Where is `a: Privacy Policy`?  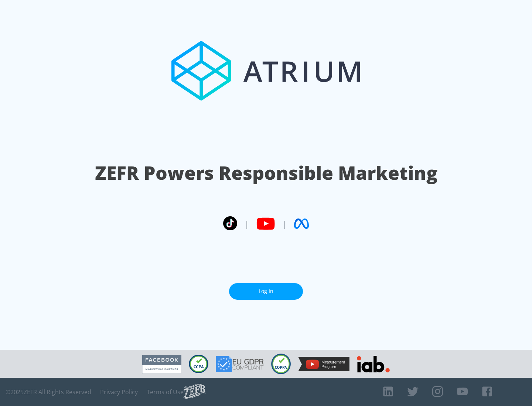
a: Privacy Policy is located at coordinates (119, 392).